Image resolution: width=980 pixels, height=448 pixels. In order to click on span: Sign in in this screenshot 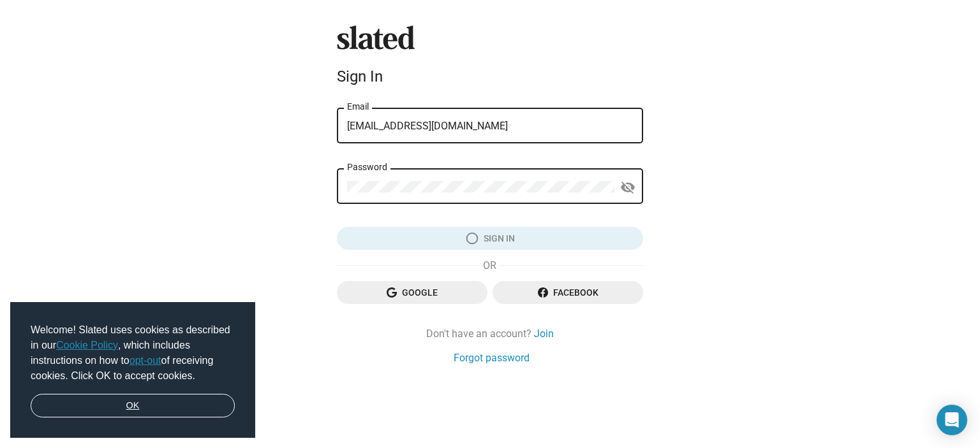, I will do `click(490, 238)`.